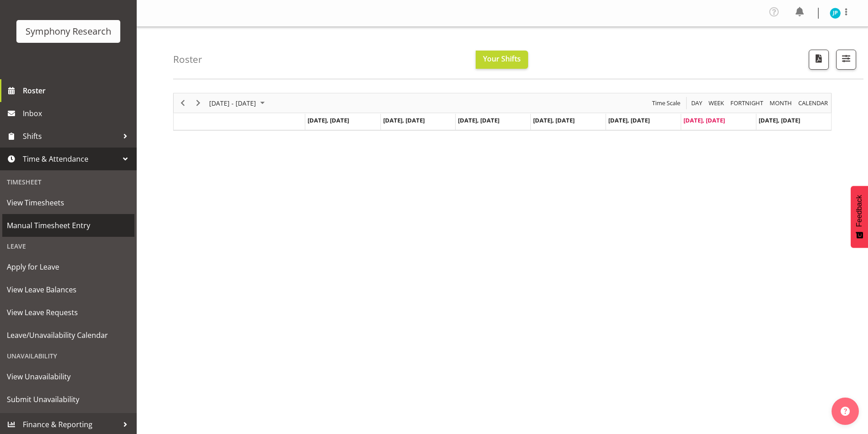  What do you see at coordinates (198, 103) in the screenshot?
I see `button: Next` at bounding box center [198, 103].